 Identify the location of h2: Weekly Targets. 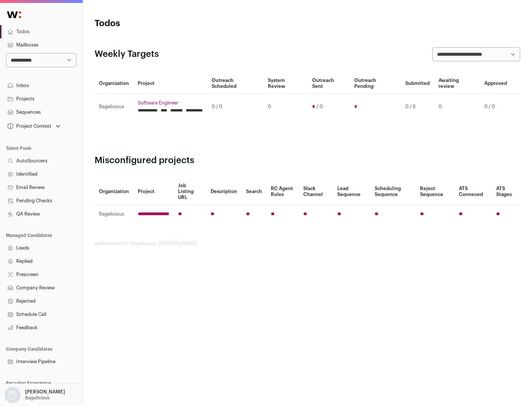
(127, 55).